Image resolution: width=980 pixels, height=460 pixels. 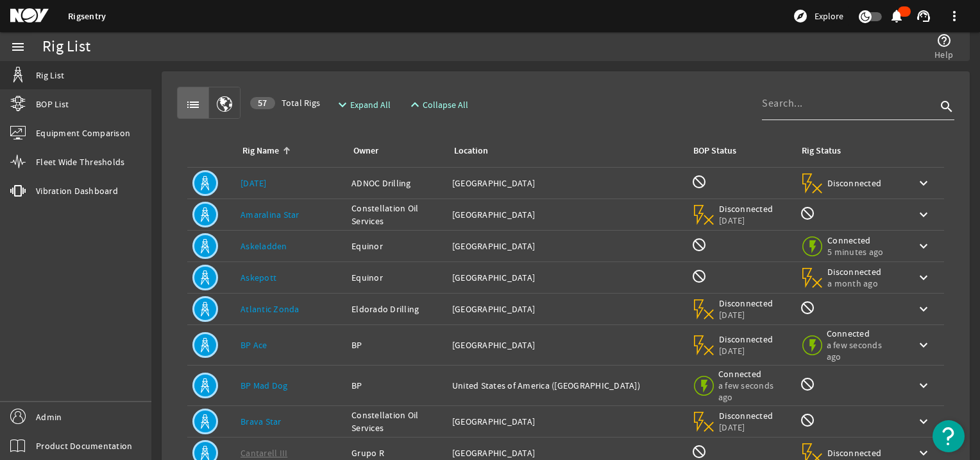 What do you see at coordinates (258, 277) in the screenshot?
I see `a: Askepott` at bounding box center [258, 277].